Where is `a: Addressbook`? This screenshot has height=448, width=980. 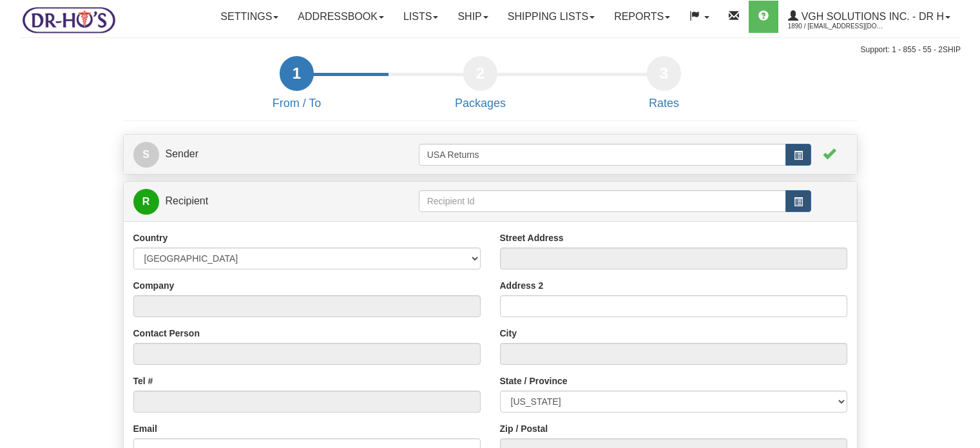
a: Addressbook is located at coordinates (341, 17).